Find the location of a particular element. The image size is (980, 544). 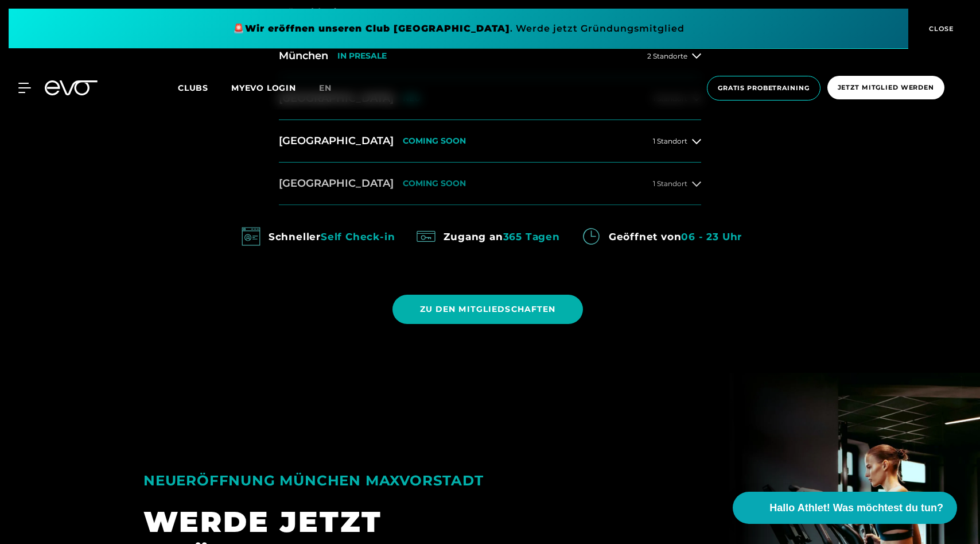

div: NEUERÖFFNUNG MÜNCHEN MAXVORSTADT is located at coordinates (341, 480).